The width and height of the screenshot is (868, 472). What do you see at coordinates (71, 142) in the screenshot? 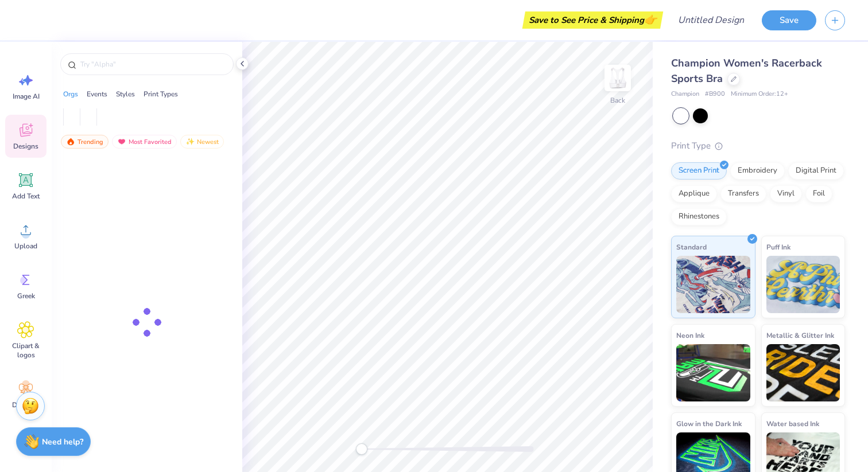
I see `img: trending.gif` at bounding box center [71, 142].